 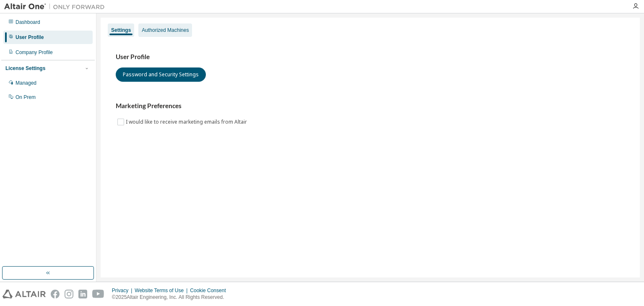 I want to click on div: Managed, so click(x=26, y=83).